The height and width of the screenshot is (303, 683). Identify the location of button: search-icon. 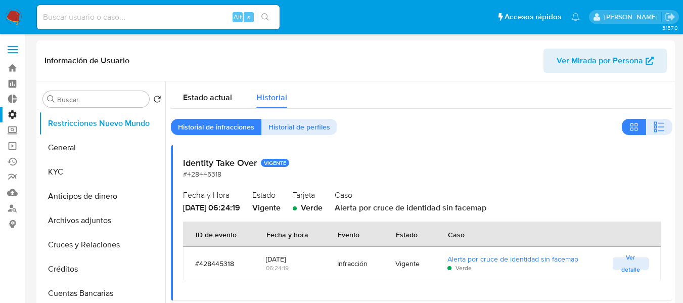
(265, 17).